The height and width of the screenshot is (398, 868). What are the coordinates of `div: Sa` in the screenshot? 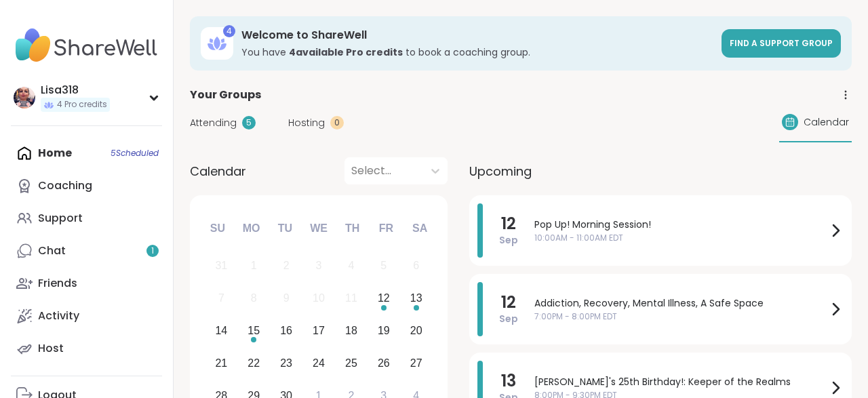 It's located at (420, 229).